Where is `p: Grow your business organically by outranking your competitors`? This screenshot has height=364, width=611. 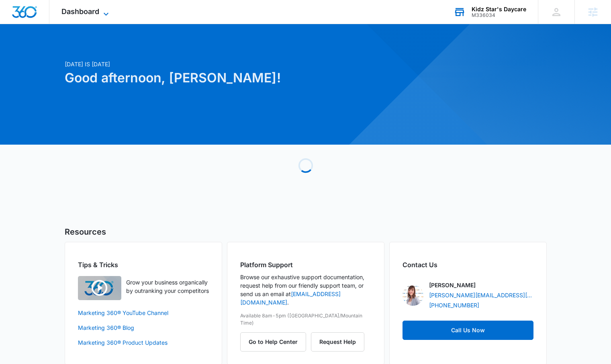 p: Grow your business organically by outranking your competitors is located at coordinates (168, 286).